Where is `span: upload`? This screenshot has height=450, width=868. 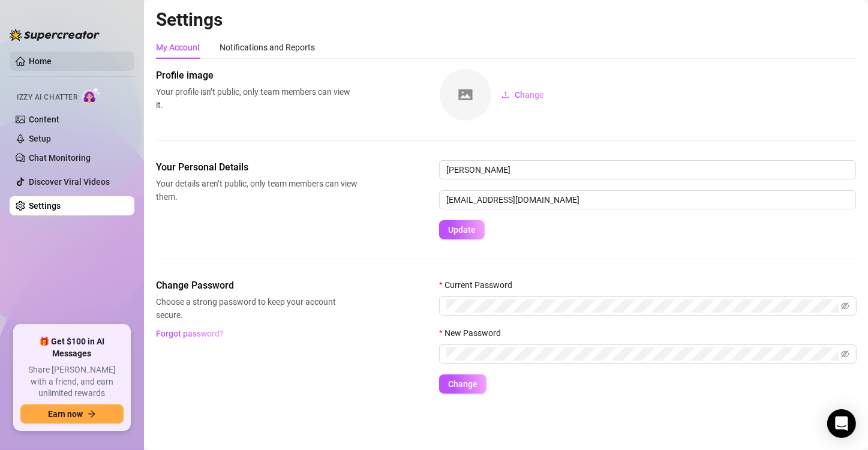 span: upload is located at coordinates (506, 95).